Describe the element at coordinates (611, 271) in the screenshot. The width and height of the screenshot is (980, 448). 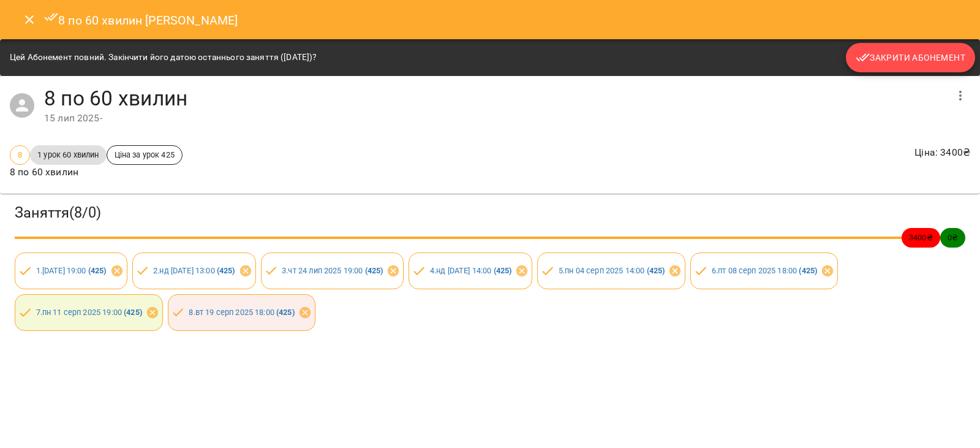
I see `a: 5.пн 04 серп 2025 14:00 (425)` at that location.